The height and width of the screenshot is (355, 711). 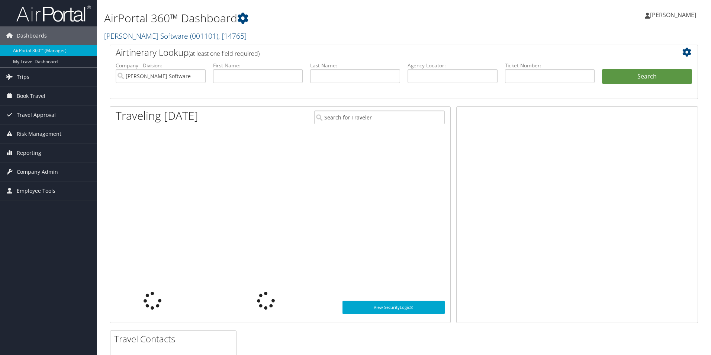 I want to click on span: Travel Approval, so click(x=36, y=115).